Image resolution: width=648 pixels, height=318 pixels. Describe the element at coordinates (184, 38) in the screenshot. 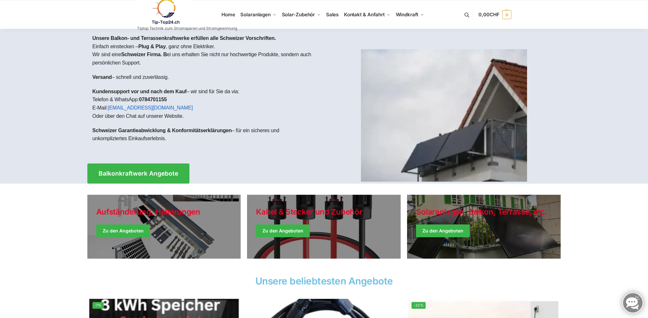

I see `strong: Unsere Balkon- und Terrassenkraftwerke erfüllen alle Schweizer Vorschriften.` at that location.